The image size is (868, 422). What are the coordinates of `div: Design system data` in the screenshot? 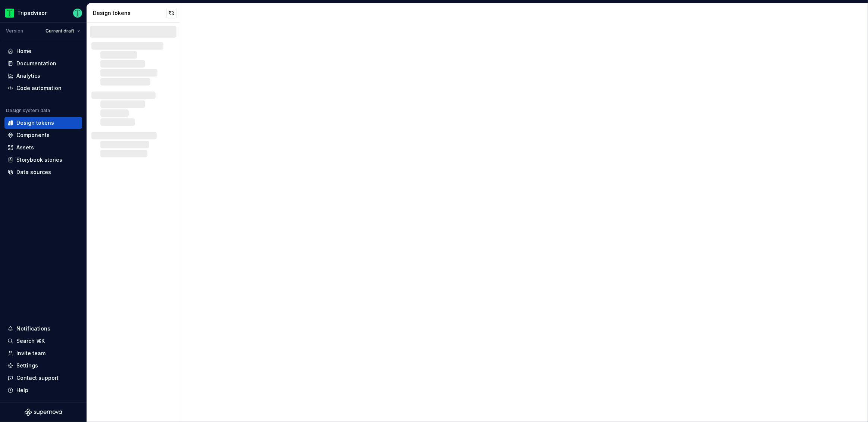 It's located at (28, 110).